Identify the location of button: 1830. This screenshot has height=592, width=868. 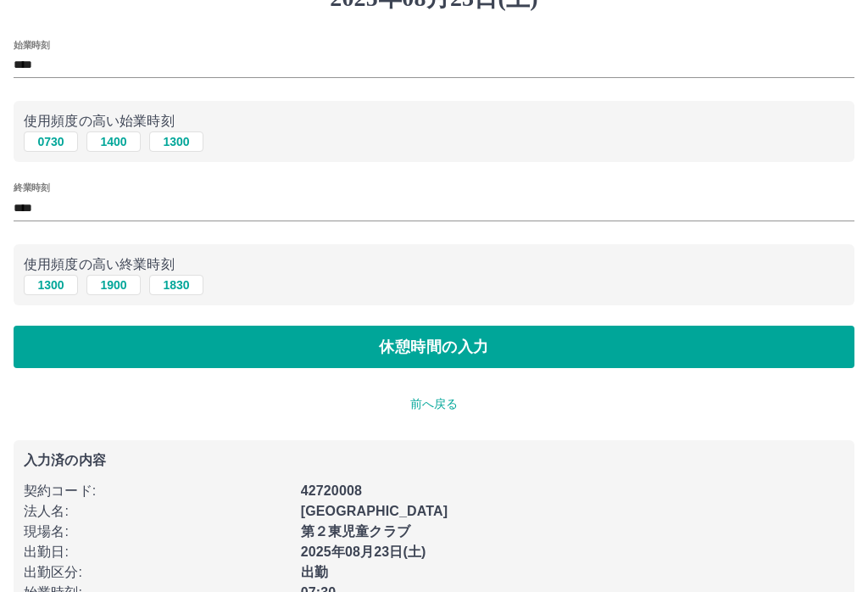
(176, 285).